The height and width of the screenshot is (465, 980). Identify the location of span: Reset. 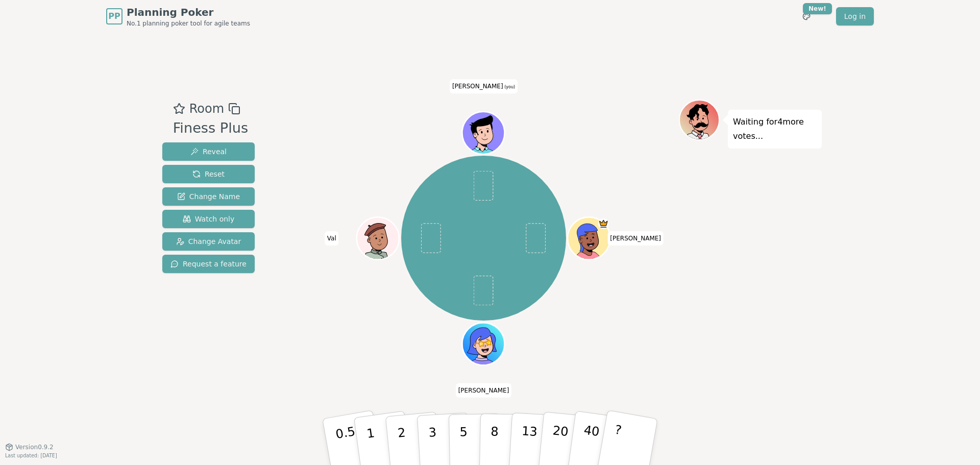
(208, 174).